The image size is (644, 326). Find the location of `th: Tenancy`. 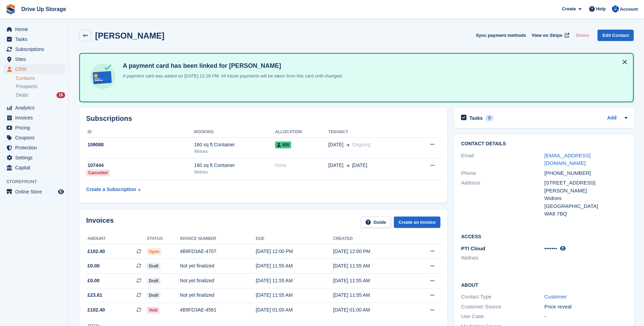

th: Tenancy is located at coordinates (370, 132).